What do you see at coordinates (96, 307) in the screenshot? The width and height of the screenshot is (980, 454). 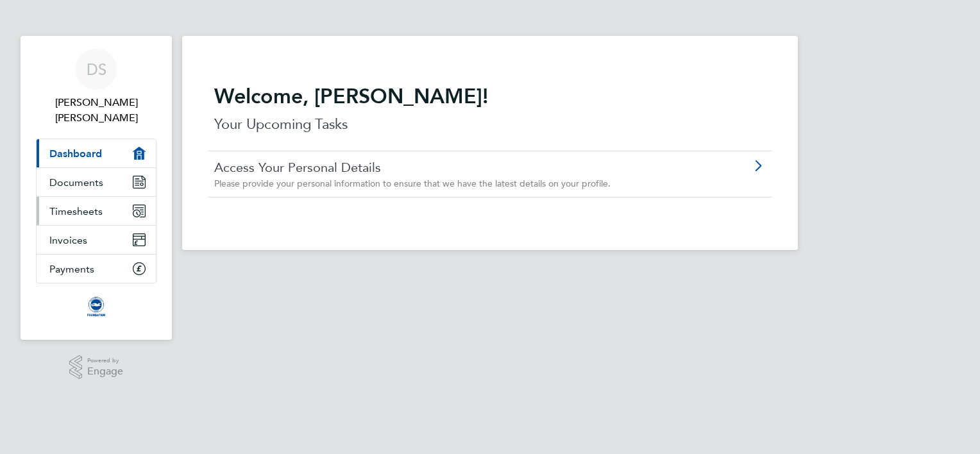 I see `a: Go to home page` at bounding box center [96, 307].